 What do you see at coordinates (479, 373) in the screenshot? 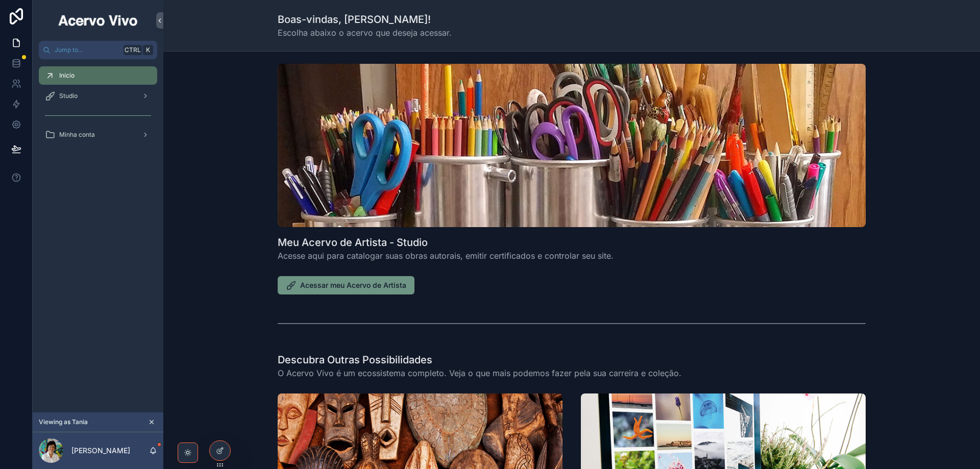
I see `span: O Acervo Vivo é um ecossistema completo. Veja o que mais podemos fazer pela sua carreira e coleção.` at bounding box center [479, 373].